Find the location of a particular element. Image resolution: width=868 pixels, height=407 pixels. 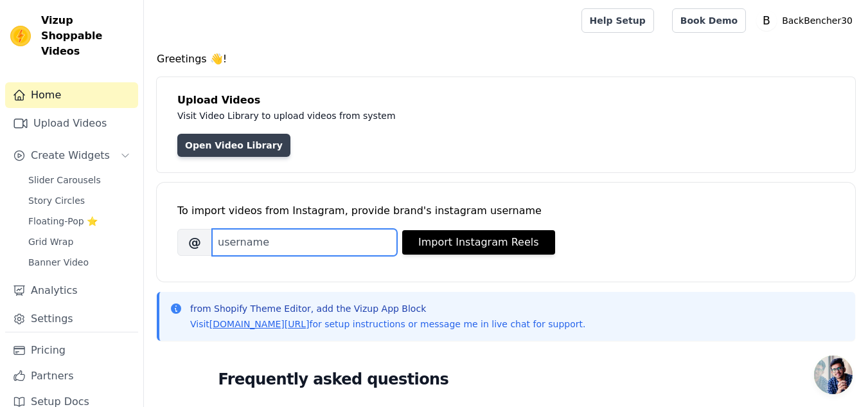

div: To import videos from Instagram, provide brand's instagram username is located at coordinates (506, 211).